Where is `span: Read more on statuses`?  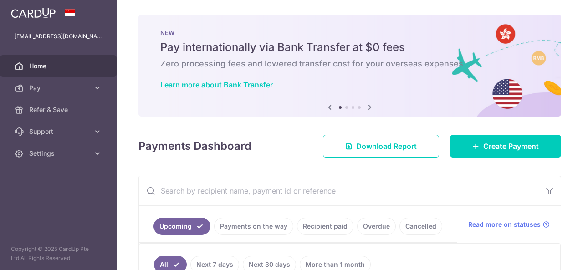
span: Read more on statuses is located at coordinates (505, 225).